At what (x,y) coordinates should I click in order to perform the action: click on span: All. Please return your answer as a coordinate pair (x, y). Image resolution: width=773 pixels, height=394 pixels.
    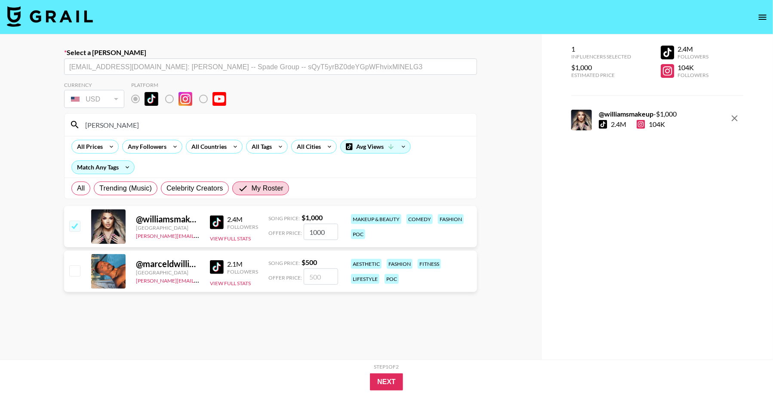
    Looking at the image, I should click on (81, 188).